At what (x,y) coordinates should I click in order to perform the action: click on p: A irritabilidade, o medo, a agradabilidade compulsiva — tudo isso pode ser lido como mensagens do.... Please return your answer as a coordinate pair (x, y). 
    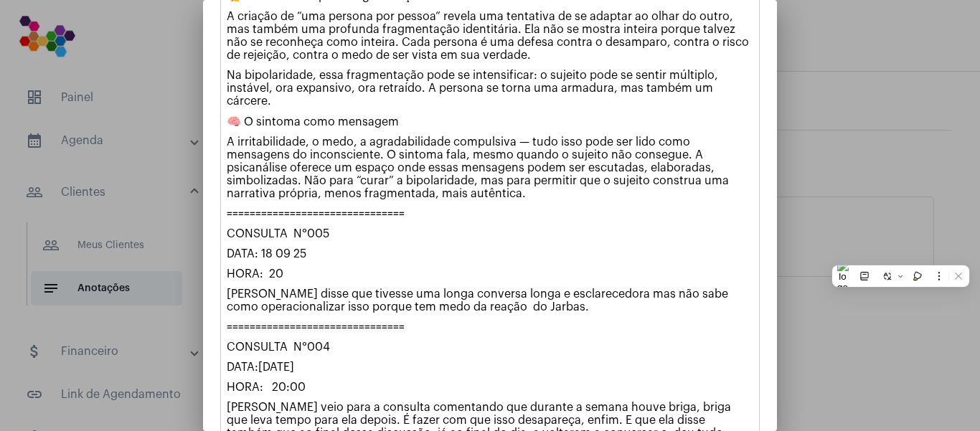
    Looking at the image, I should click on (490, 168).